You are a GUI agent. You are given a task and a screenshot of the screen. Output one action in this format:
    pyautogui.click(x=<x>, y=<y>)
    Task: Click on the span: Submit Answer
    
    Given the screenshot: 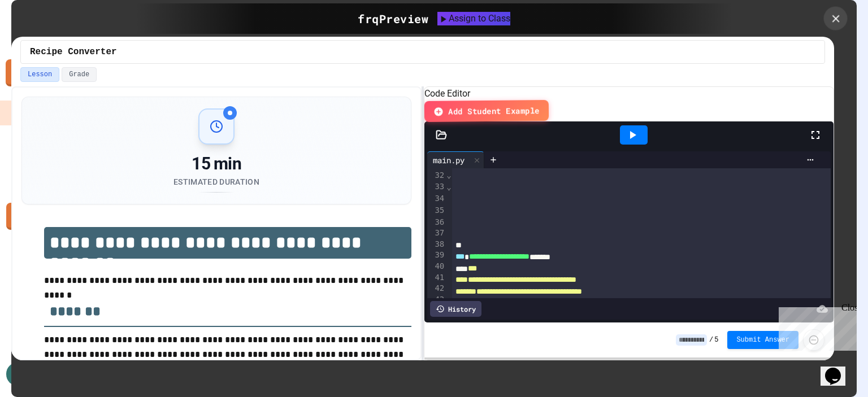 What is the action you would take?
    pyautogui.click(x=763, y=340)
    